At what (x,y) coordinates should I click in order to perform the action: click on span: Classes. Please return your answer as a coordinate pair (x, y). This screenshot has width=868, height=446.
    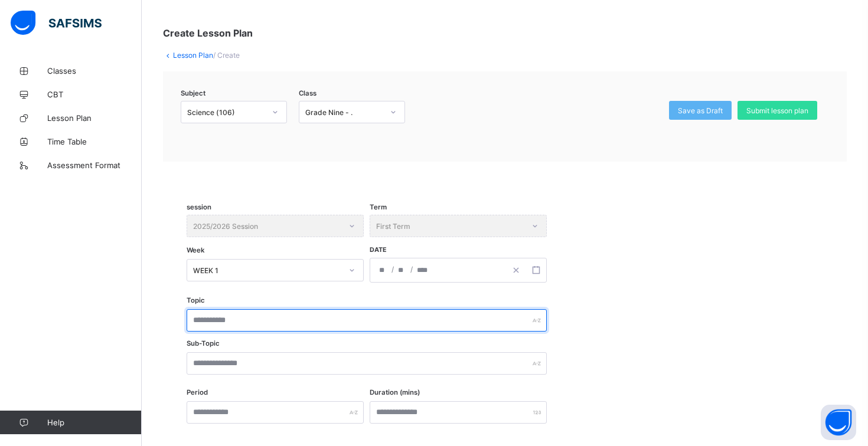
    Looking at the image, I should click on (94, 71).